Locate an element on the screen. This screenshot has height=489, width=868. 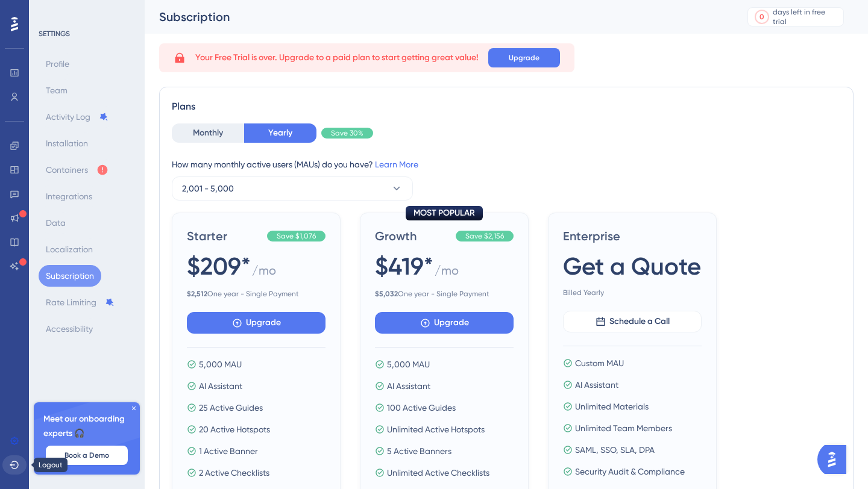
span: Save 30% is located at coordinates (347, 133).